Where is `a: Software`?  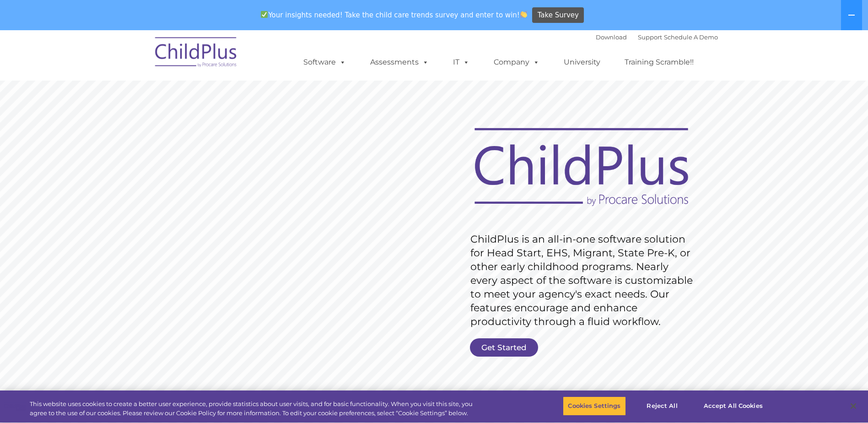 a: Software is located at coordinates (325, 63).